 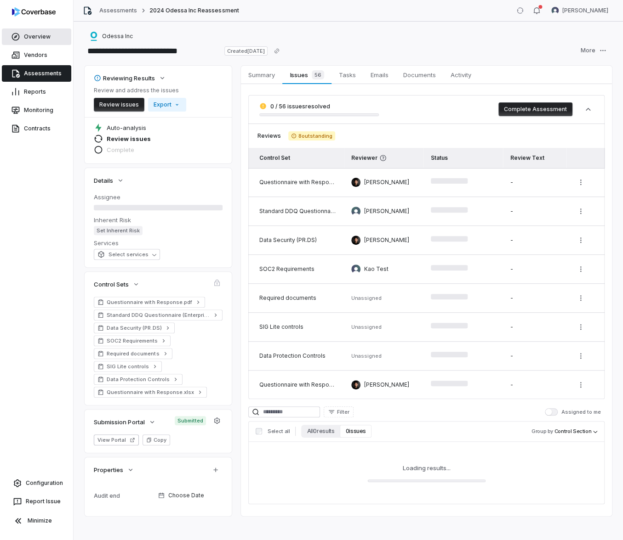 What do you see at coordinates (259, 431) in the screenshot?
I see `input: Select all` at bounding box center [259, 431].